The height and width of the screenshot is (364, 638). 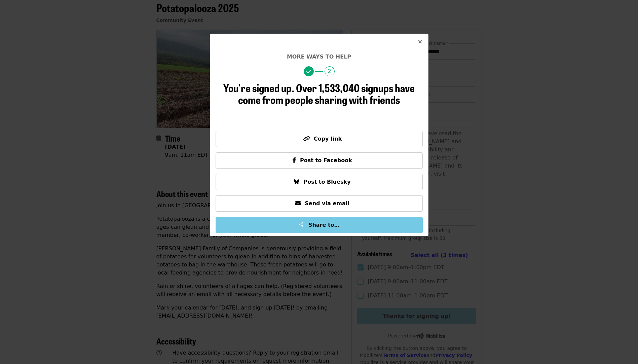 I want to click on a: Post to Facebook, so click(x=319, y=160).